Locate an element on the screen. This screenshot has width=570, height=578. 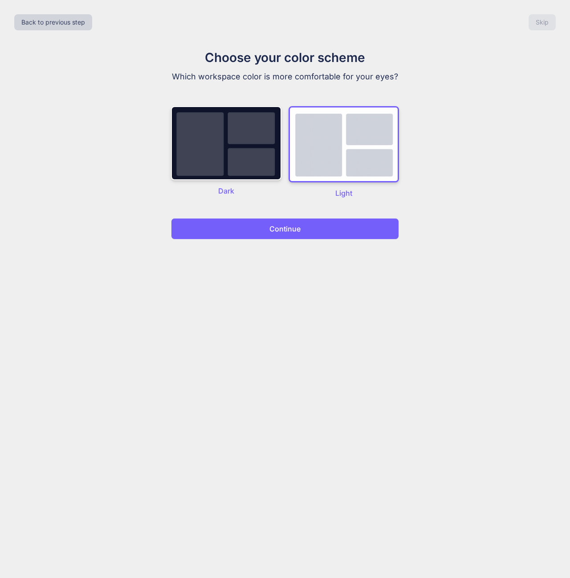
h1: Choose your color scheme is located at coordinates (285, 57).